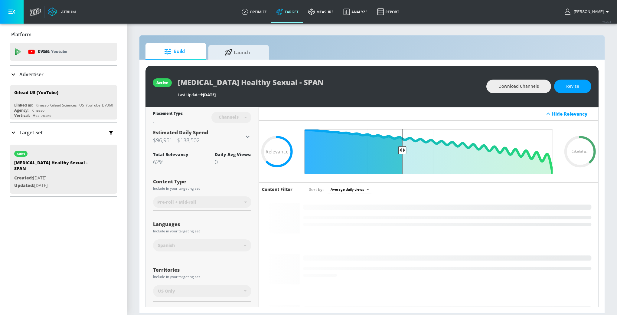 The image size is (617, 315). Describe the element at coordinates (202, 245) in the screenshot. I see `div: Spanish` at that location.